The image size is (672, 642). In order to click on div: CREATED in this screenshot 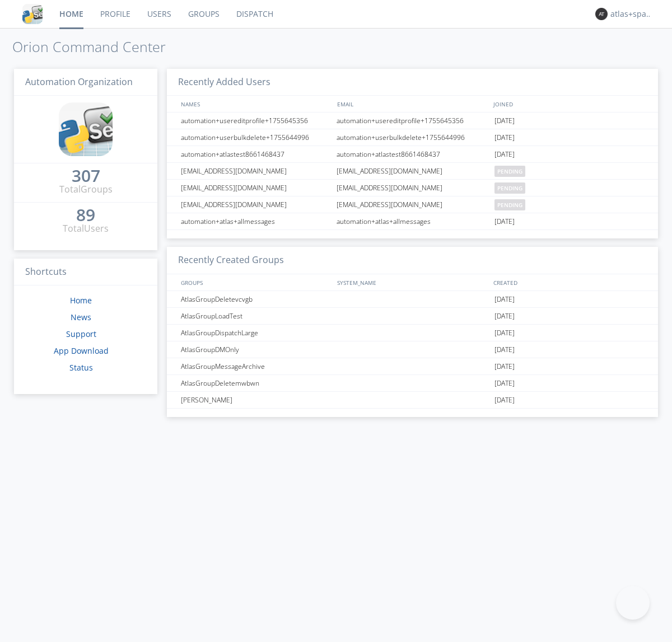, I will do `click(568, 282)`.